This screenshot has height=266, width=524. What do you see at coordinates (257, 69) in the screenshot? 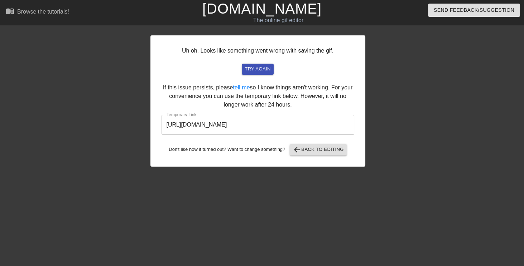
I see `span: try again` at bounding box center [257, 69].